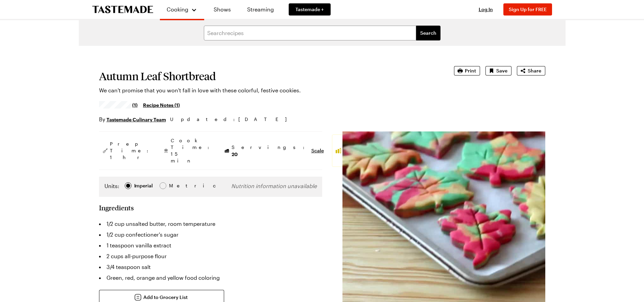 This screenshot has width=644, height=302. Describe the element at coordinates (210, 224) in the screenshot. I see `li: 1/2 cup unsalted butter, room temperature` at that location.